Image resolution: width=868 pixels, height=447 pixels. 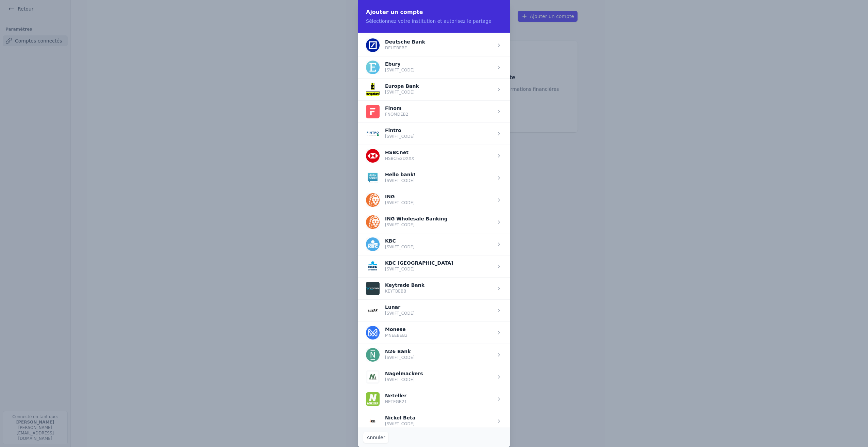 I want to click on p: Deutsche Bank, so click(x=405, y=42).